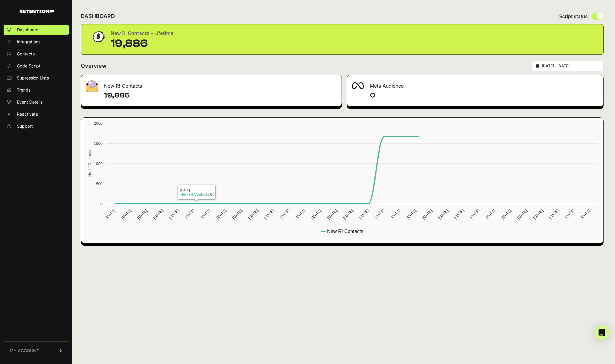 The image size is (615, 364). Describe the element at coordinates (25, 351) in the screenshot. I see `span: MY ACCOUNT` at that location.